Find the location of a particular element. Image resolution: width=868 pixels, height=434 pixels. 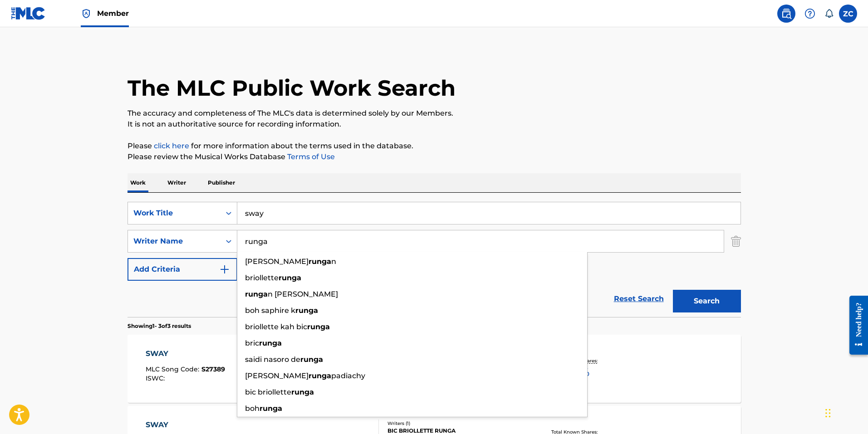

img: Delete Criterion is located at coordinates (736, 241).